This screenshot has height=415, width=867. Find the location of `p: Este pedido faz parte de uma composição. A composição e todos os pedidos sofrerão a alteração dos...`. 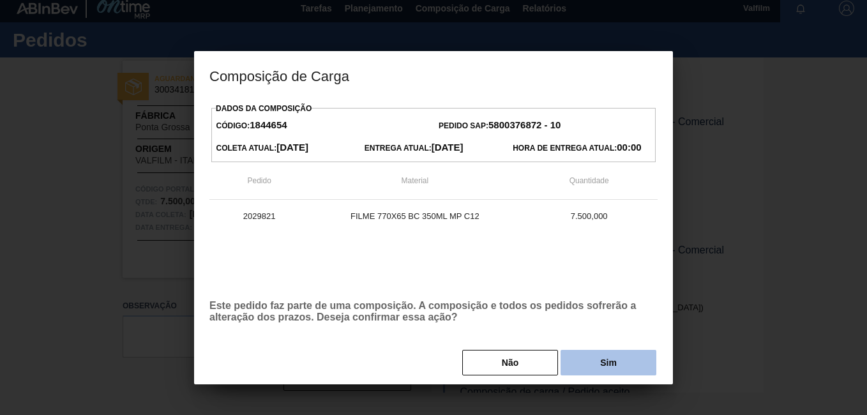

p: Este pedido faz parte de uma composição. A composição e todos os pedidos sofrerão a alteração dos... is located at coordinates (433, 311).